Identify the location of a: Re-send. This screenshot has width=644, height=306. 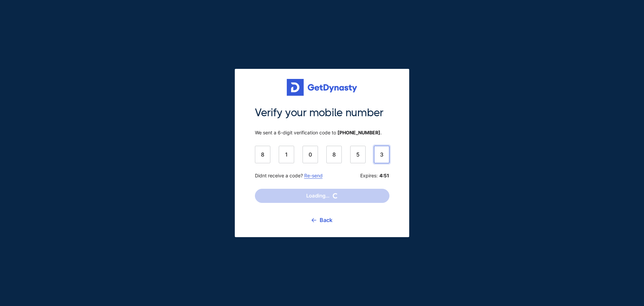
(313, 175).